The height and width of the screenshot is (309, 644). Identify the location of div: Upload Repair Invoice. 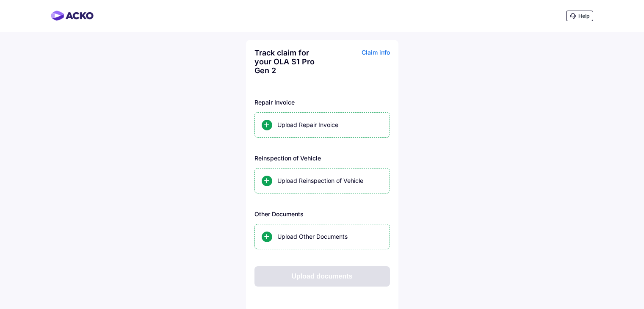
(330, 125).